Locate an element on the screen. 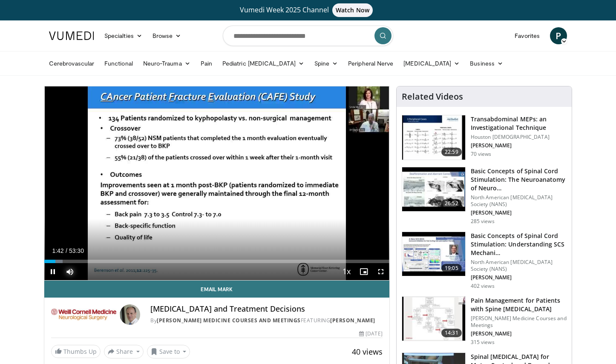 This screenshot has width=616, height=364. a: Cerebrovascular is located at coordinates (72, 63).